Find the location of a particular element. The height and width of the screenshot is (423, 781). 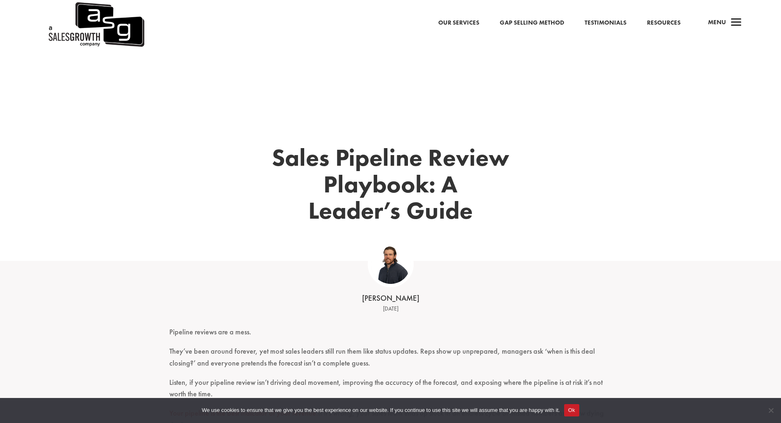

span: a is located at coordinates (737, 23).